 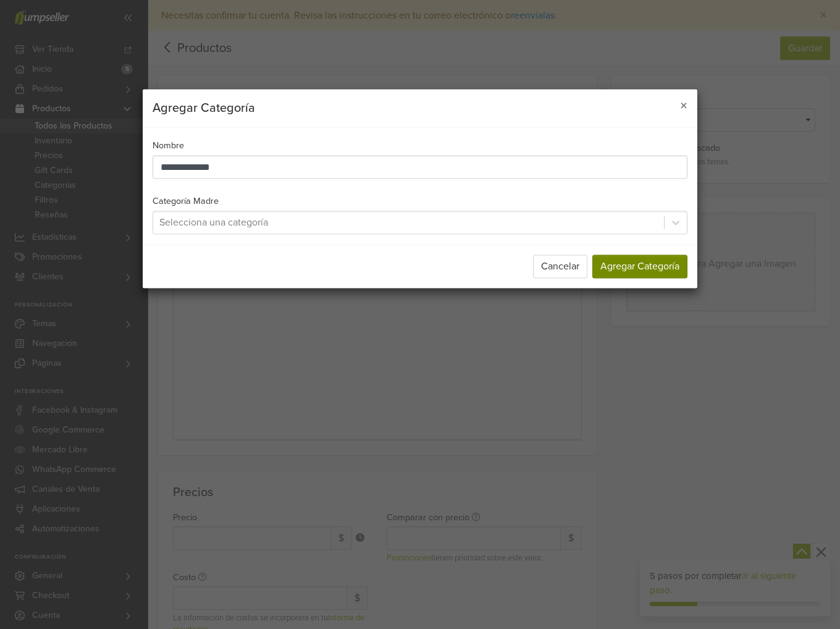 I want to click on h5: Agregar Categoría, so click(x=204, y=109).